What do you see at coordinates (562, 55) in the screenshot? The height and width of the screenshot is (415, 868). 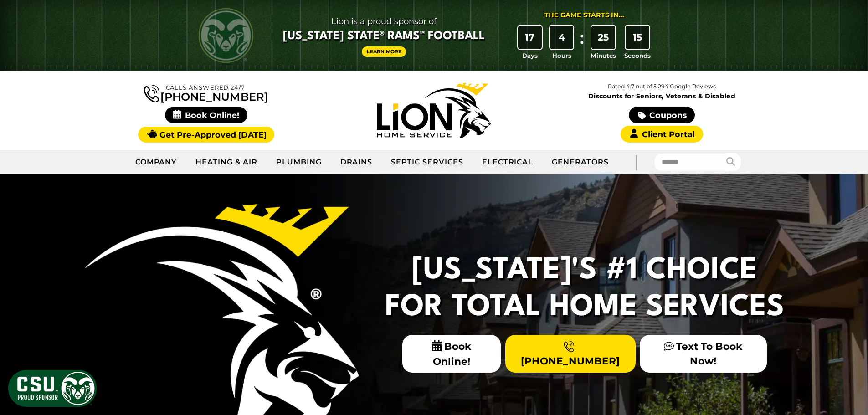 I see `span: Hours` at bounding box center [562, 55].